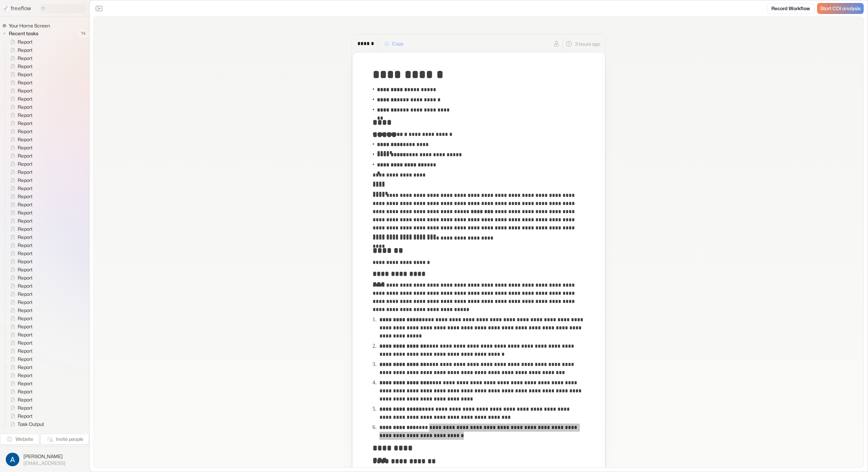 The width and height of the screenshot is (868, 472). I want to click on span: Task Output, so click(31, 432).